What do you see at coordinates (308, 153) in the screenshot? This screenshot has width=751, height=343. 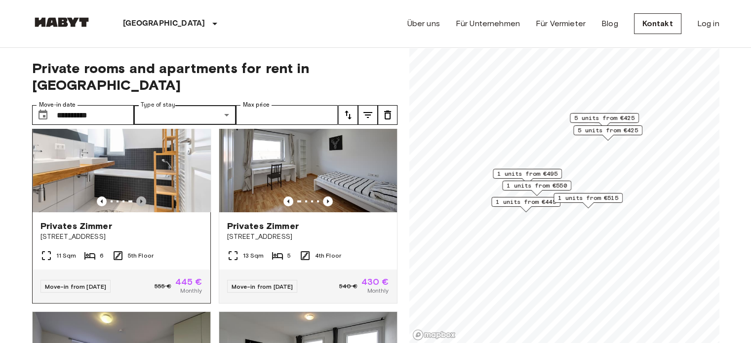 I see `img: Marketing picture of unit DE-09-018-02M` at bounding box center [308, 153].